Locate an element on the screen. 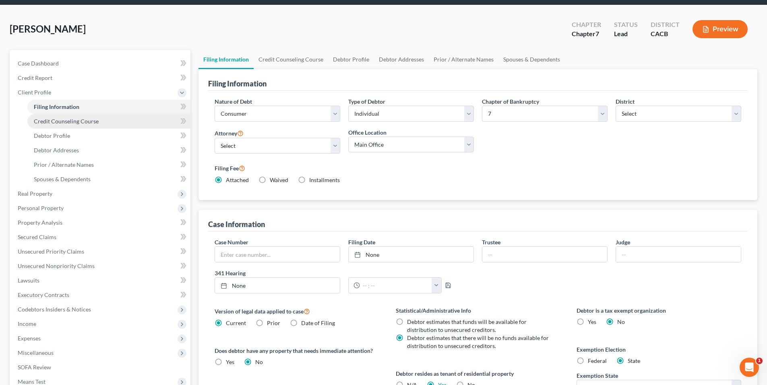 The width and height of the screenshot is (767, 385). label: Trustee is located at coordinates (491, 242).